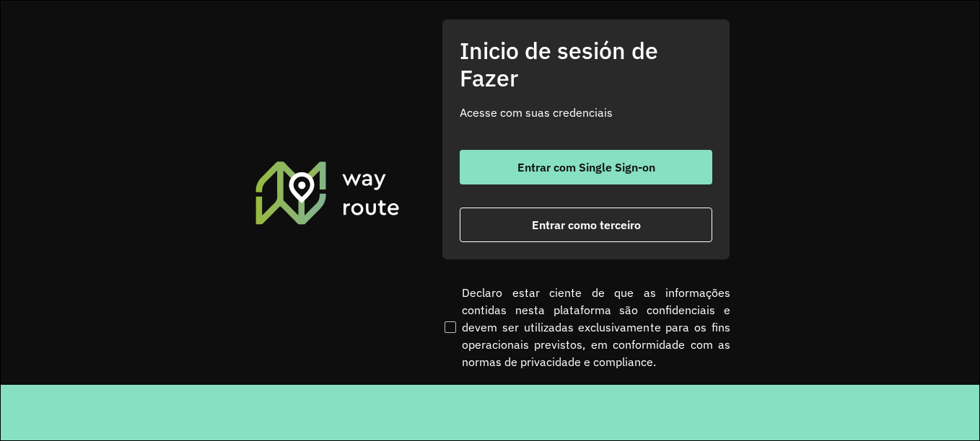 Image resolution: width=980 pixels, height=441 pixels. What do you see at coordinates (586, 167) in the screenshot?
I see `font: Entrar com Single Sign-on` at bounding box center [586, 167].